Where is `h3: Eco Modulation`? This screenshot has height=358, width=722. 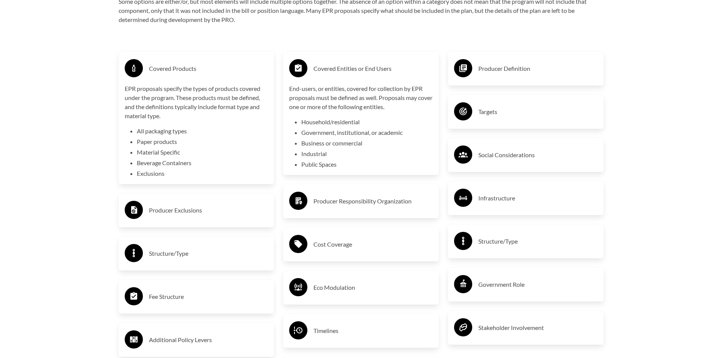 h3: Eco Modulation is located at coordinates (373, 288).